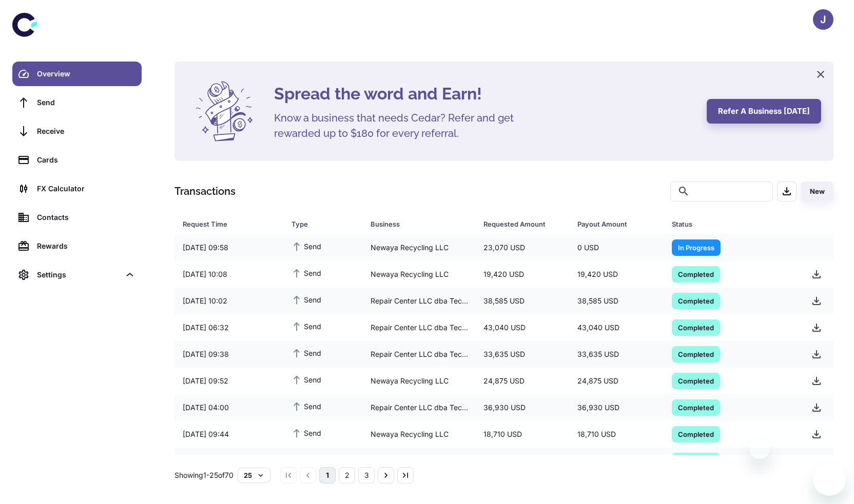 This screenshot has width=854, height=504. What do you see at coordinates (823, 19) in the screenshot?
I see `button: J` at bounding box center [823, 19].